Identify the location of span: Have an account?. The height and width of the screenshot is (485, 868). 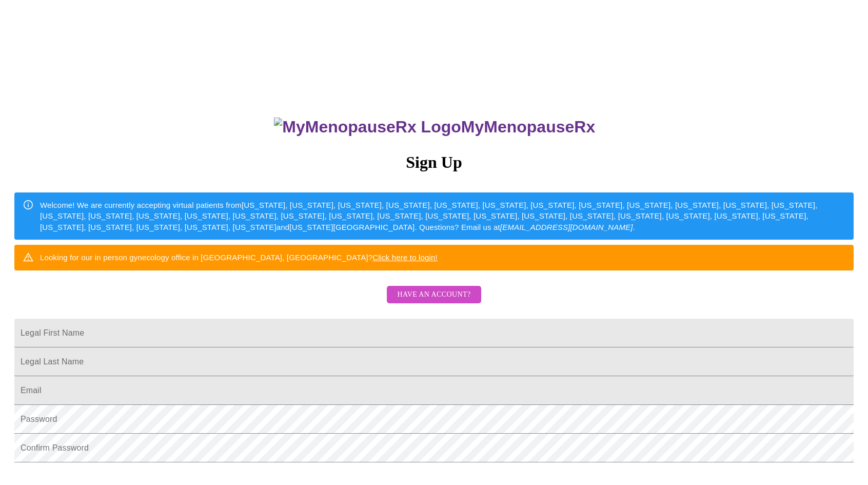
(433, 294).